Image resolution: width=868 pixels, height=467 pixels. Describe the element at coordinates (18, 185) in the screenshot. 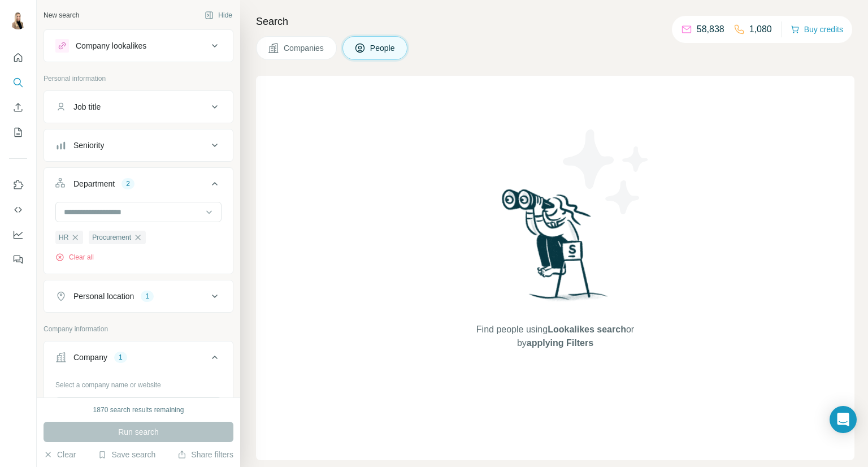

I see `button: Use Surfe on LinkedIn` at that location.